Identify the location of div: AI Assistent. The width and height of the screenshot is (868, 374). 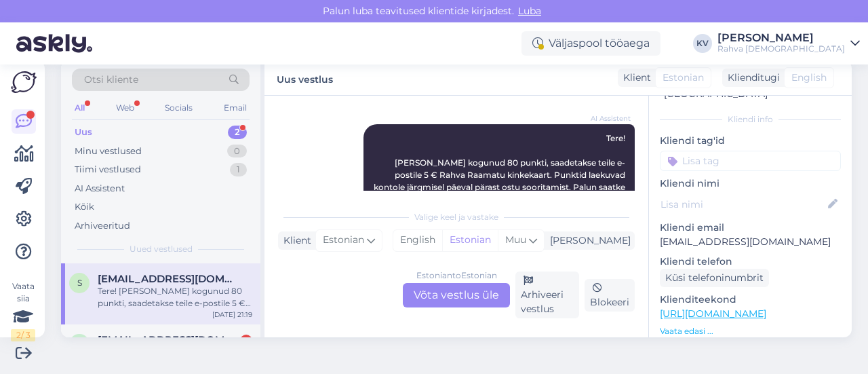
(100, 188).